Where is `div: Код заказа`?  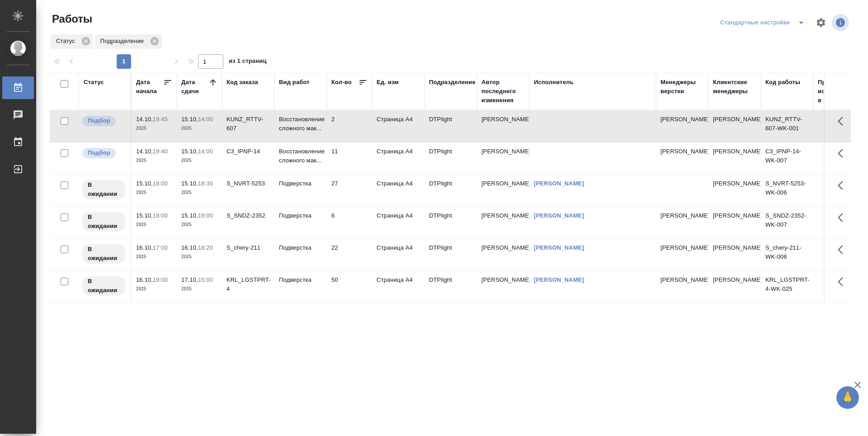
div: Код заказа is located at coordinates (242, 82).